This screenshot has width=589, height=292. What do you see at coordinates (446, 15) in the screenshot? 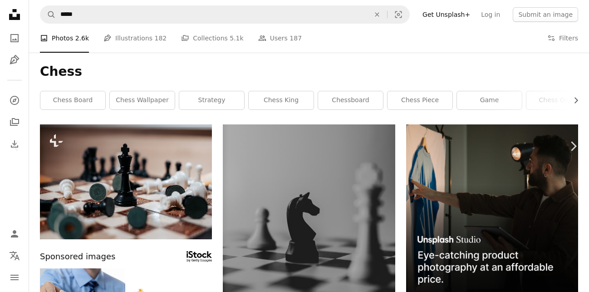
I see `a: Get Unsplash+` at bounding box center [446, 15].